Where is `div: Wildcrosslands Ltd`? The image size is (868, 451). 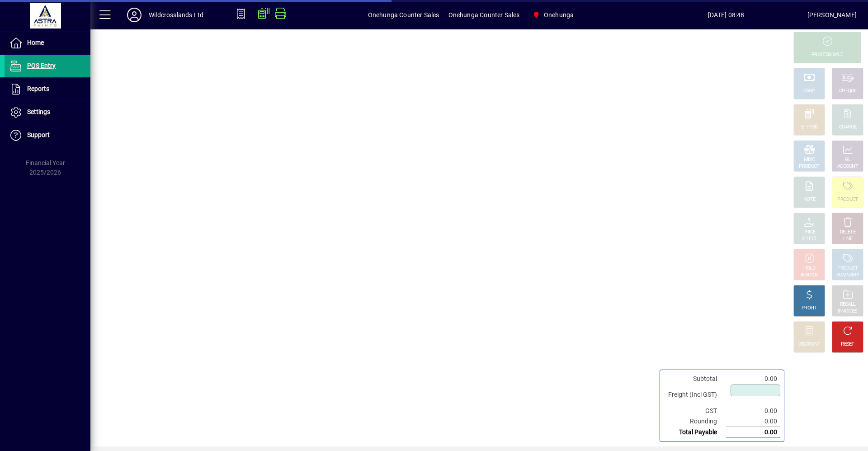
div: Wildcrosslands Ltd is located at coordinates (176, 14).